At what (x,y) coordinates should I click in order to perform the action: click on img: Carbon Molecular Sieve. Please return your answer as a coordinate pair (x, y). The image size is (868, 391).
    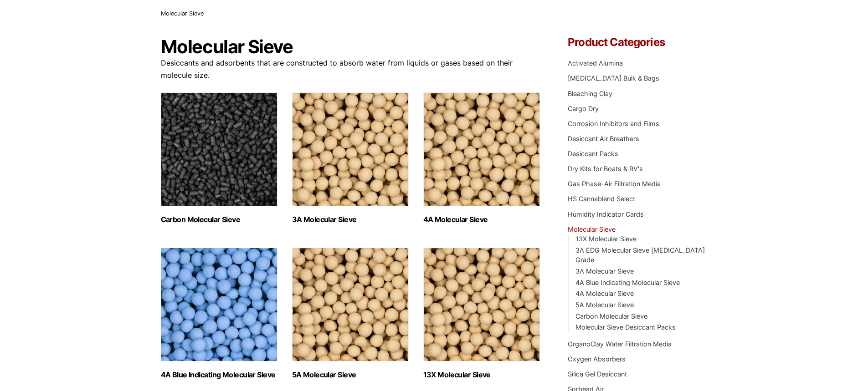
    Looking at the image, I should click on (219, 149).